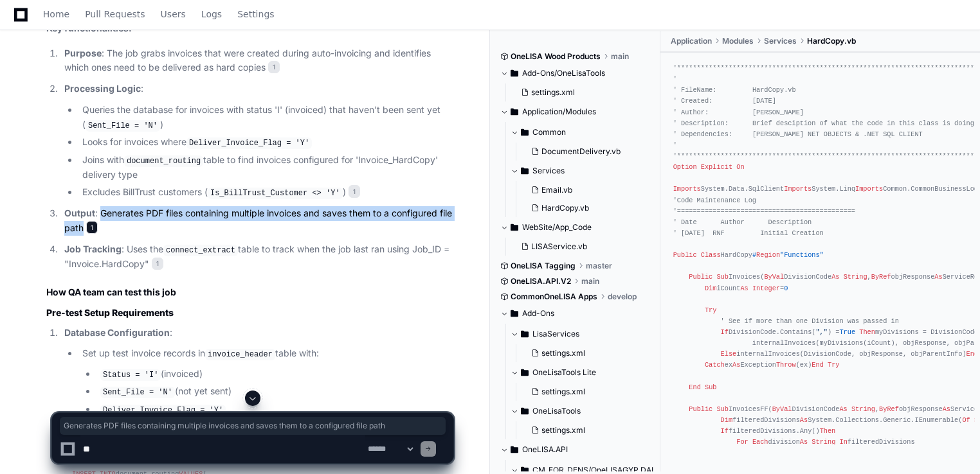  What do you see at coordinates (163, 161) in the screenshot?
I see `code: document_routing` at bounding box center [163, 161].